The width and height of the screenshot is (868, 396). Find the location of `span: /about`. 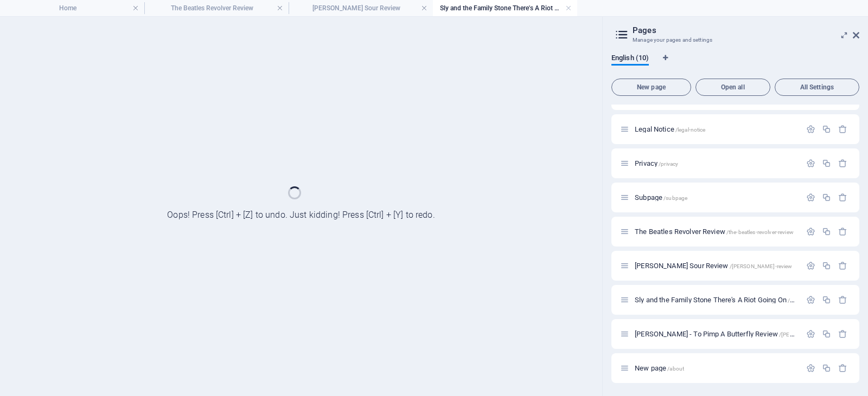

span: /about is located at coordinates (675, 369).